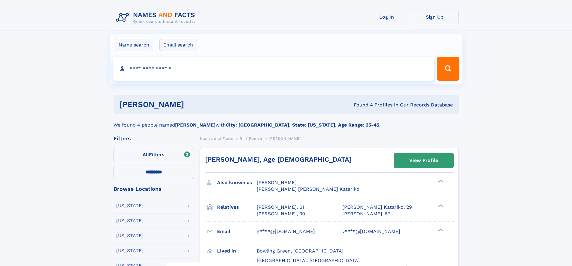 This screenshot has width=572, height=266. What do you see at coordinates (241, 138) in the screenshot?
I see `a: R` at bounding box center [241, 138].